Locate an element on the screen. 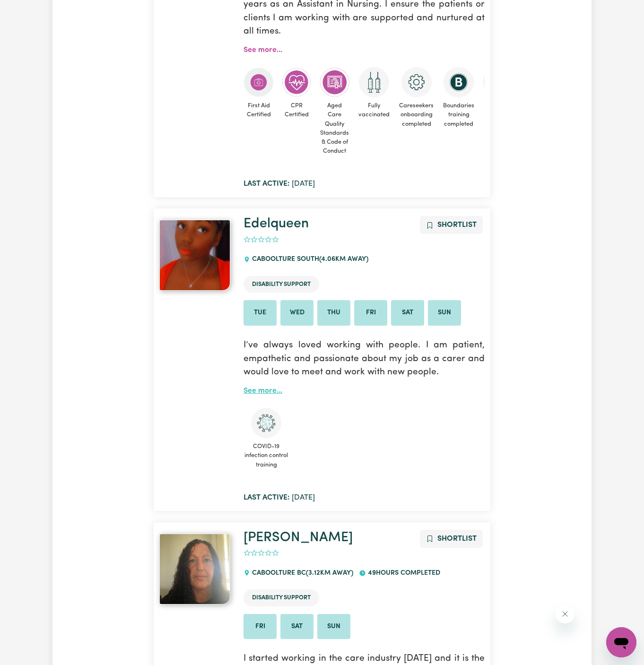 This screenshot has height=665, width=644. div: 49 hours completed is located at coordinates (402, 573).